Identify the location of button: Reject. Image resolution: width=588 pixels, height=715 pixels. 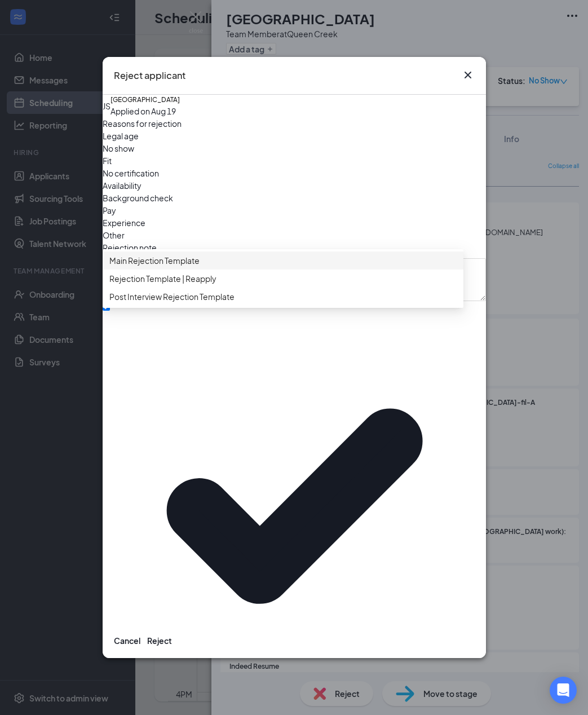
(160, 641).